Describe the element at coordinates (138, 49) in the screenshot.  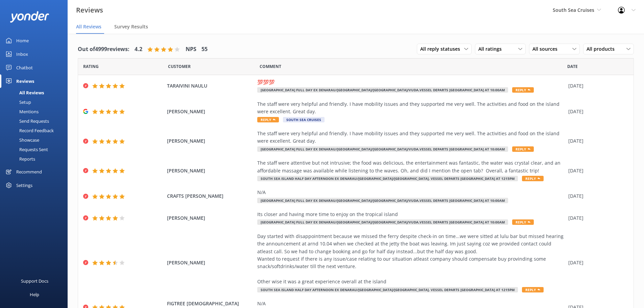
I see `h4: 4.2` at that location.